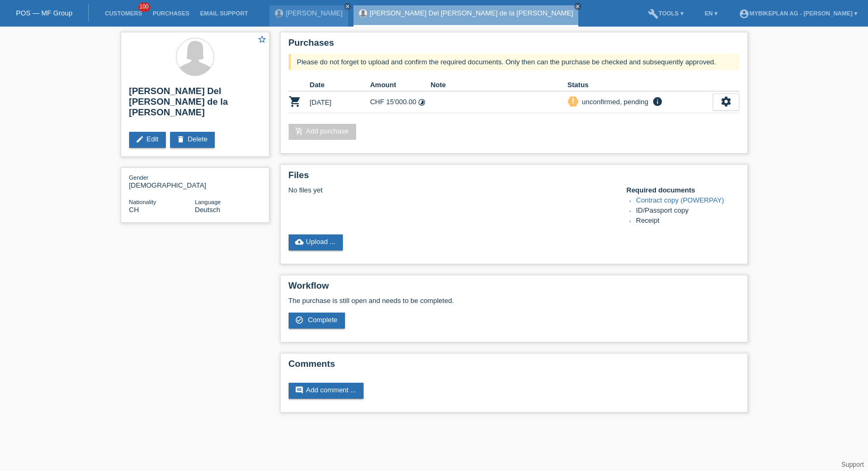 The width and height of the screenshot is (868, 471). Describe the element at coordinates (322, 319) in the screenshot. I see `span: Complete` at that location.